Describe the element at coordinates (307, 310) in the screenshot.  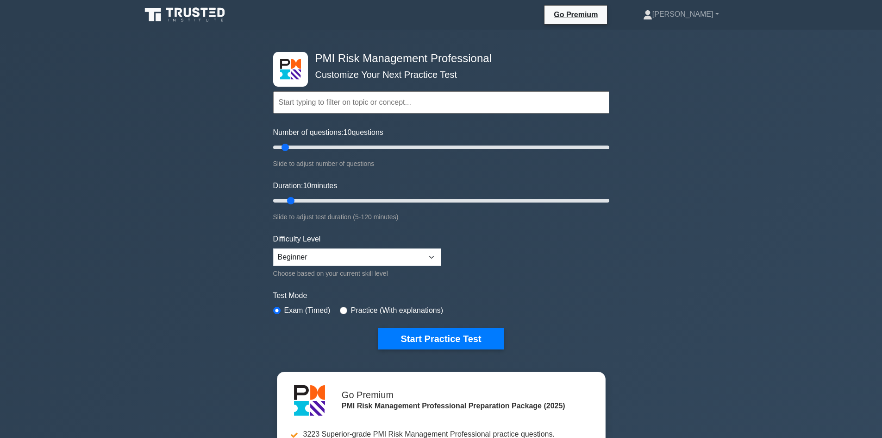
I see `label: Exam (Timed)` at that location.